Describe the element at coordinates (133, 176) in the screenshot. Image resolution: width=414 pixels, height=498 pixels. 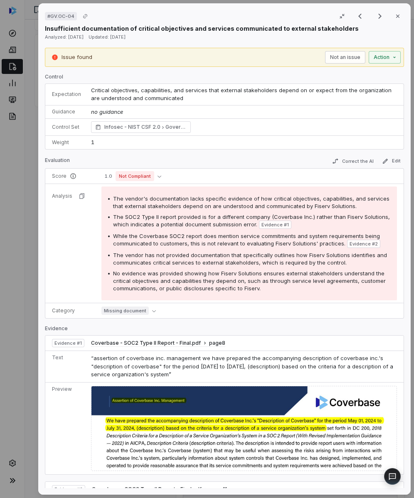
I see `button: 1.0Not Compliant` at that location.